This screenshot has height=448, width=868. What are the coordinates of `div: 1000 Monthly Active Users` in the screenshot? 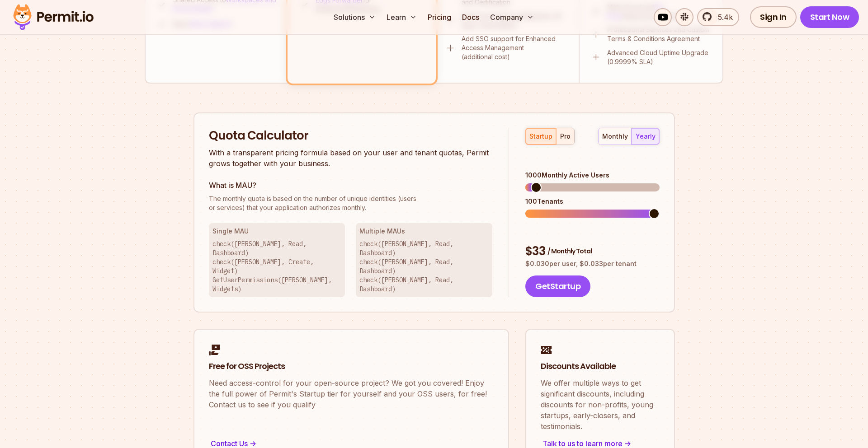 It's located at (592, 175).